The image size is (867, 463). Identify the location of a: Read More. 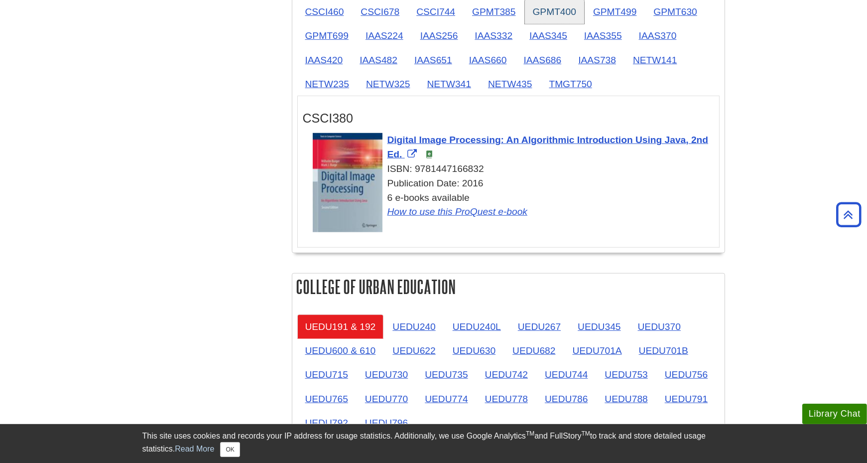
(194, 448).